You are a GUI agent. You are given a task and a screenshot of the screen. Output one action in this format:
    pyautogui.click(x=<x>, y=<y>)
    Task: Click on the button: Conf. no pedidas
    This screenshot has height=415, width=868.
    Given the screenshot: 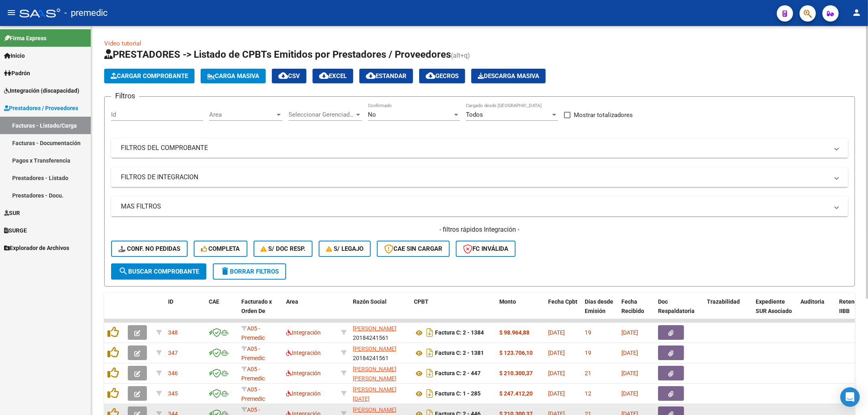 What is the action you would take?
    pyautogui.click(x=149, y=249)
    